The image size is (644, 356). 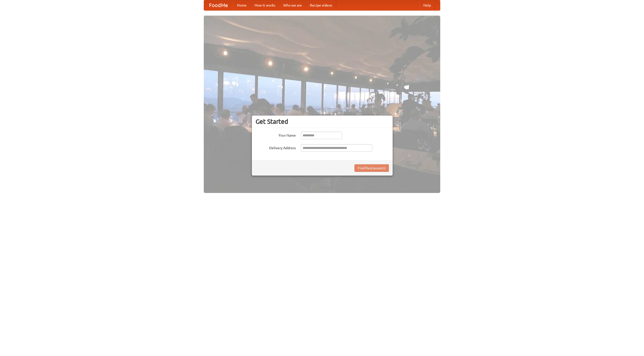 I want to click on a: Recipe videos, so click(x=321, y=5).